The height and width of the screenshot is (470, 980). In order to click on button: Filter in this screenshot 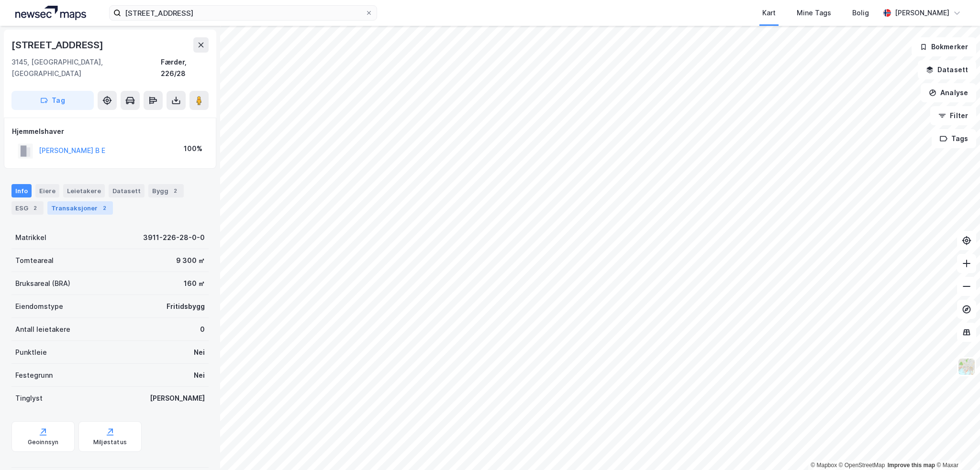, I will do `click(953, 116)`.